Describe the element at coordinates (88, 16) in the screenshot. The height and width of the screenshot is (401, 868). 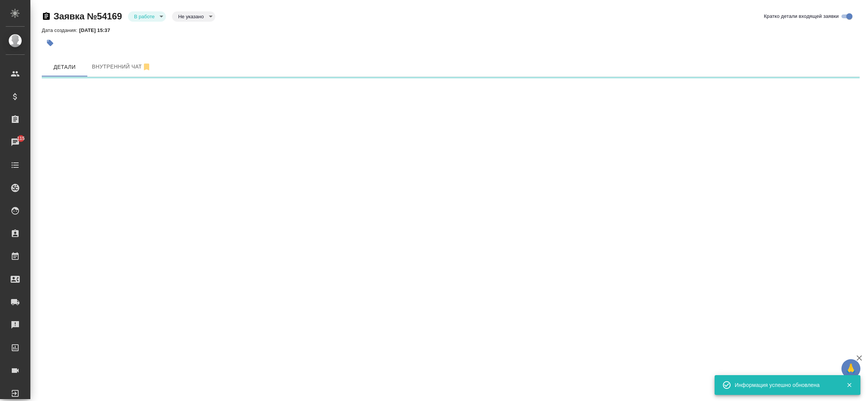
I see `a: Заявка №54169` at that location.